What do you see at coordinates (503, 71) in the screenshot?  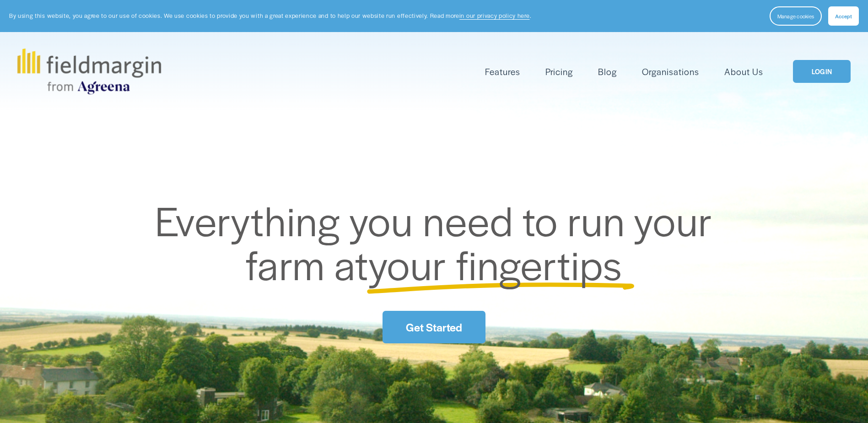 I see `a: folder dropdown` at bounding box center [503, 71].